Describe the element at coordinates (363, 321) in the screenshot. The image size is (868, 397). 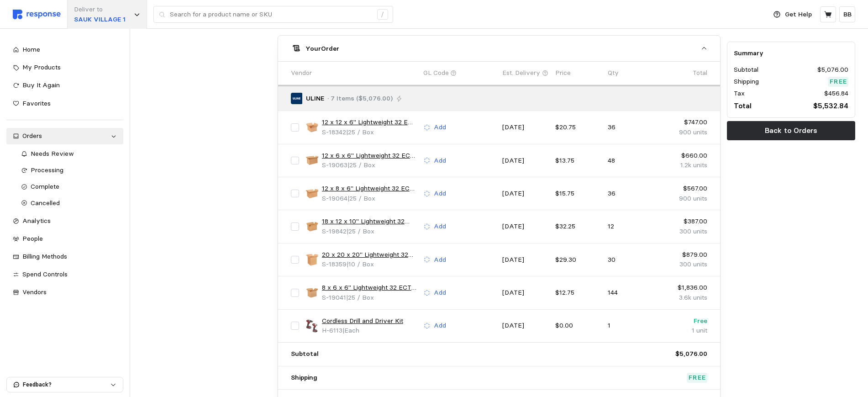
I see `a: Cordless Drill and Driver Kit` at that location.